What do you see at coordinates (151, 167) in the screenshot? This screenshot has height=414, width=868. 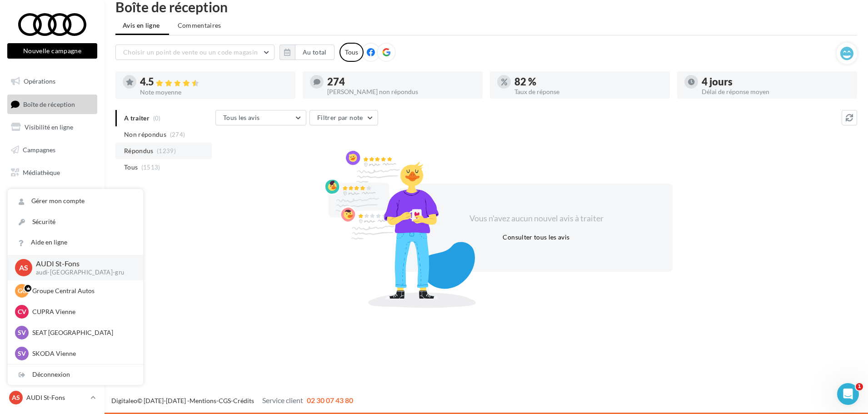 I see `span: (1513)` at bounding box center [151, 167].